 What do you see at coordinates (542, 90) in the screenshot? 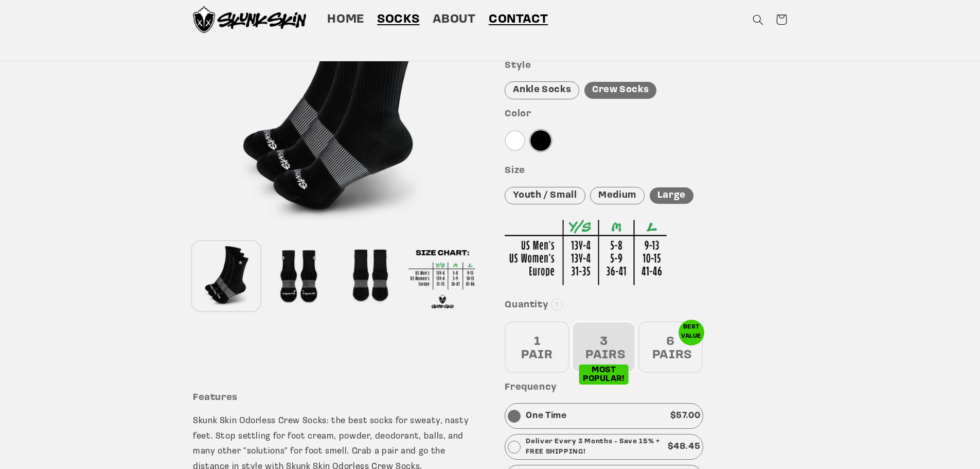
I see `div: Ankle Socks` at bounding box center [542, 90].